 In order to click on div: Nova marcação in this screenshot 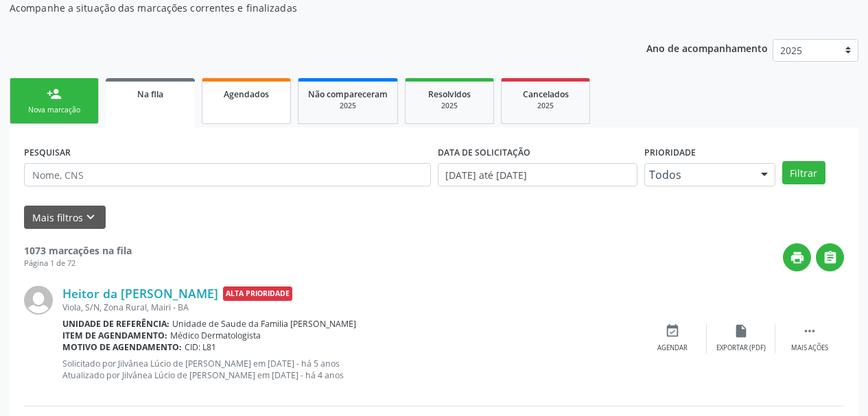, I will do `click(54, 110)`.